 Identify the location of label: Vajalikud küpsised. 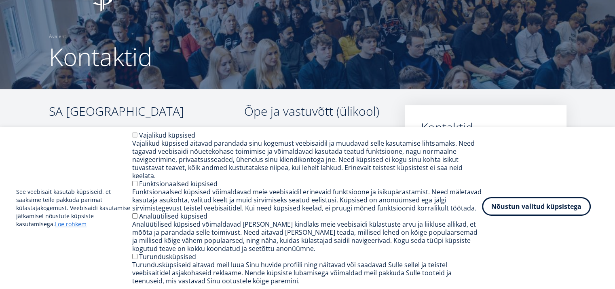
(167, 135).